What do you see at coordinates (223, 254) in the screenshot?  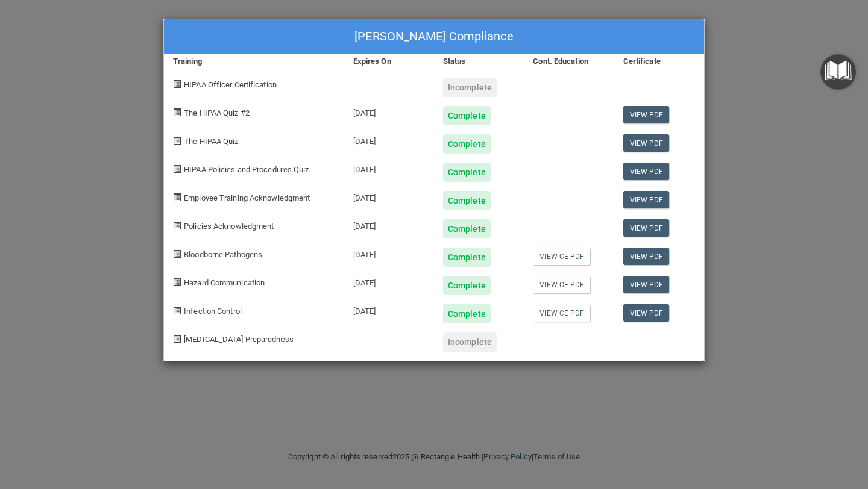 I see `span: Bloodborne Pathogens` at bounding box center [223, 254].